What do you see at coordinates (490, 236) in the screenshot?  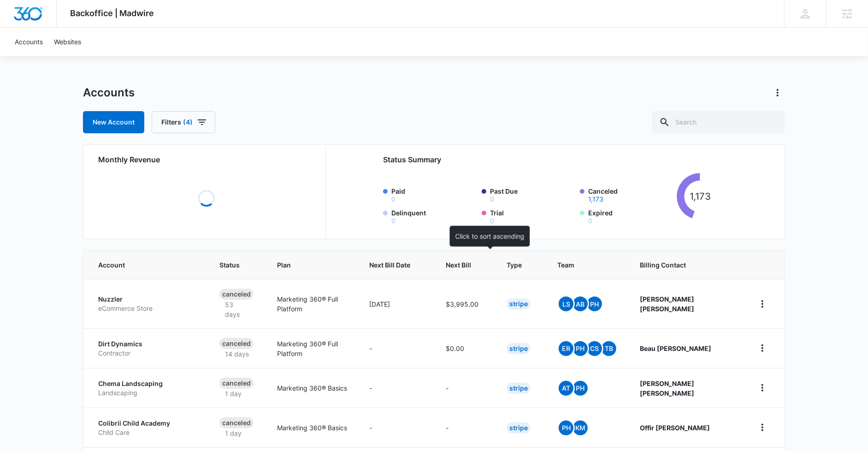 I see `div: Click to sort ascending` at bounding box center [490, 236].